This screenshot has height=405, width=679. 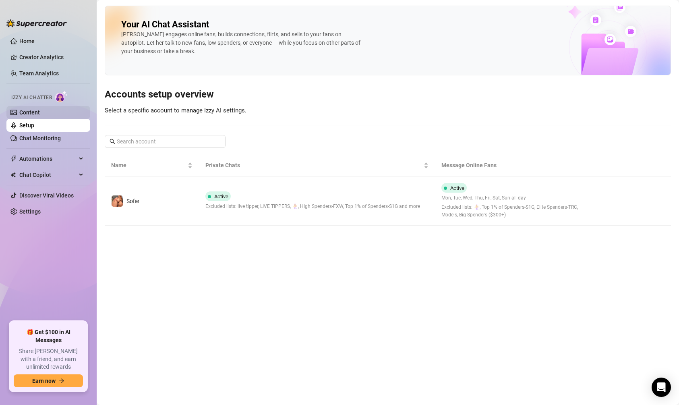 What do you see at coordinates (48, 159) in the screenshot?
I see `span: Automations` at bounding box center [48, 159].